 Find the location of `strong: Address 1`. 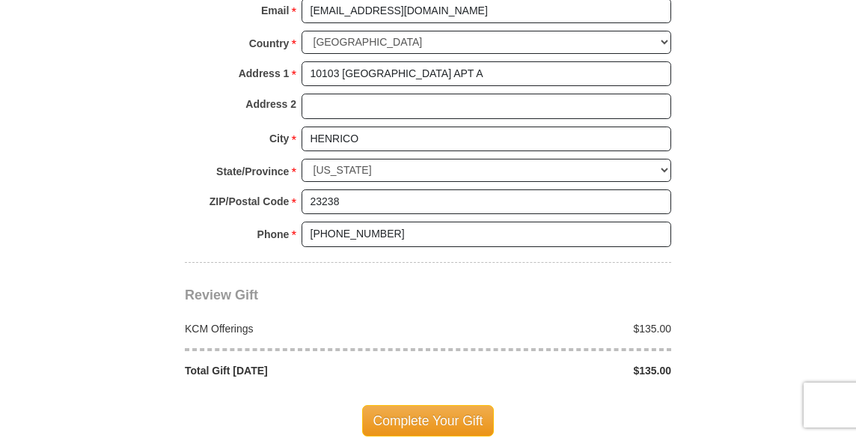

strong: Address 1 is located at coordinates (264, 73).